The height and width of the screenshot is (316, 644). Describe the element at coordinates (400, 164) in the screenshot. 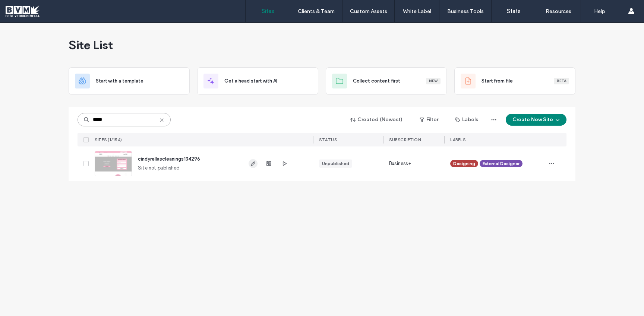

I see `span: Business+` at that location.